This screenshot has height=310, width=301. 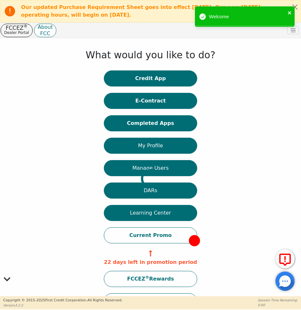 I want to click on p: About, so click(x=45, y=27).